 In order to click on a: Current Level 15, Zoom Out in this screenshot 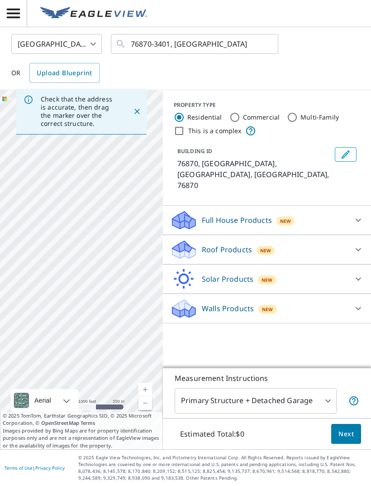, I will do `click(145, 403)`.